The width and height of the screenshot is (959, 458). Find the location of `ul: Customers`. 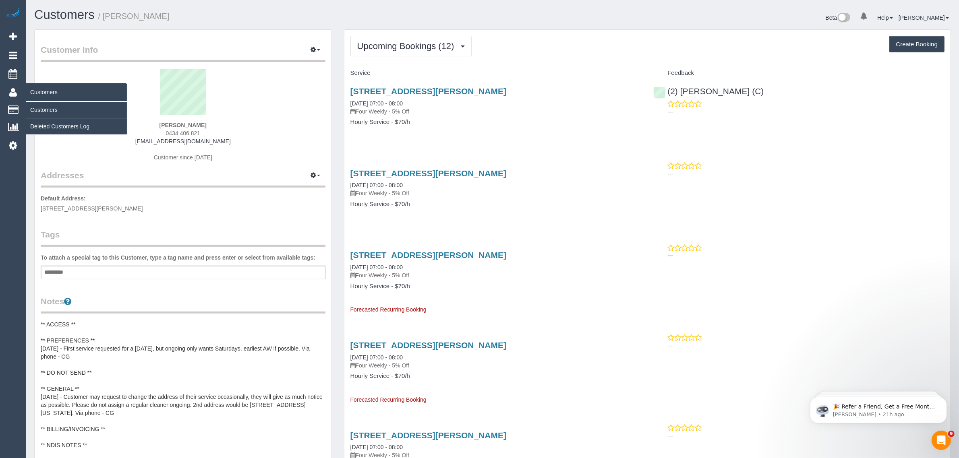

ul: Customers is located at coordinates (77, 118).